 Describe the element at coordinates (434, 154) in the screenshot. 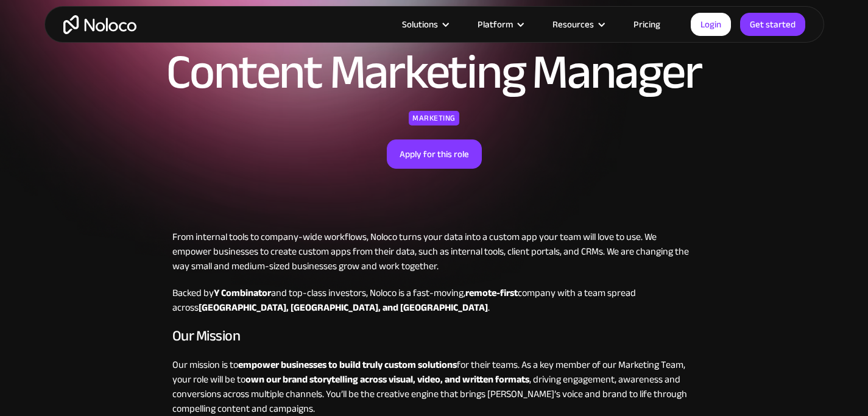

I see `a: Apply for this role` at that location.